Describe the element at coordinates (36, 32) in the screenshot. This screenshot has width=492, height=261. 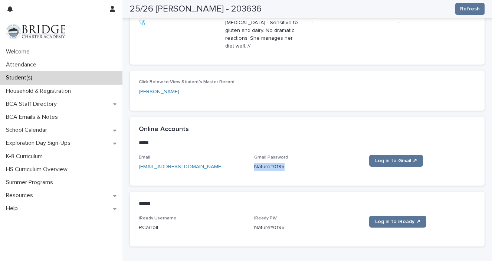
I see `img: V1C1m3IdTEidaUdm9Hs0` at that location.